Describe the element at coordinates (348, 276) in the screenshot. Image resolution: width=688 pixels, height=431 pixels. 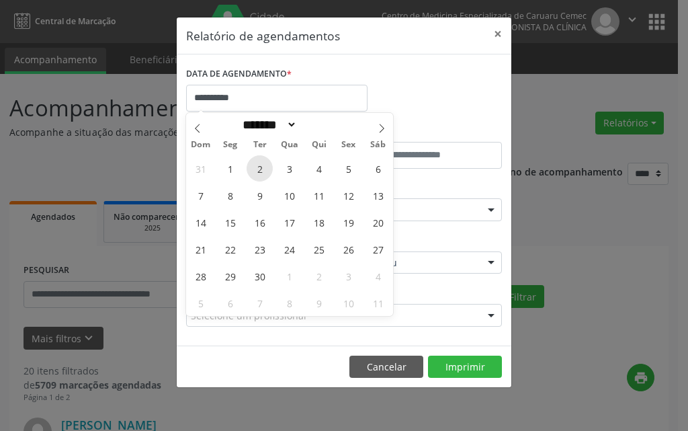
I see `span: Outubro 3, 2025` at that location.